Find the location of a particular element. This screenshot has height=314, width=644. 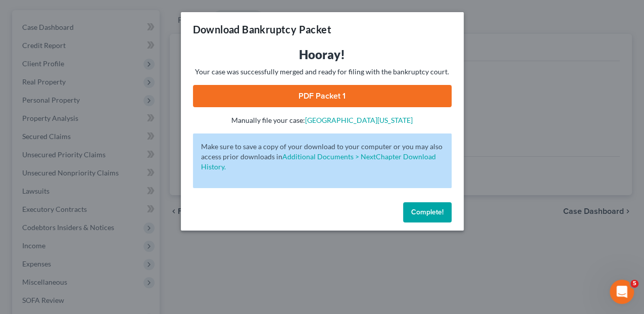

p: Manually file your case: is located at coordinates (322, 120).